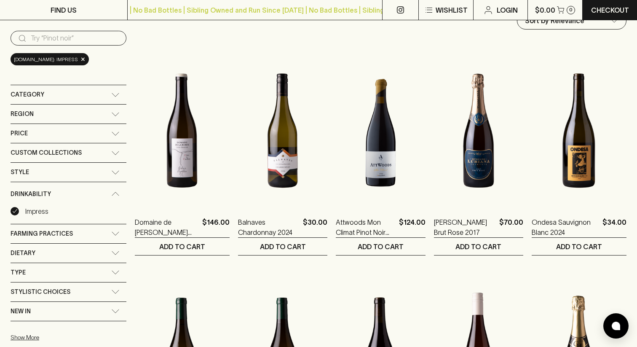  I want to click on p: Ondesa Sauvignon Blanc 2024, so click(565, 227).